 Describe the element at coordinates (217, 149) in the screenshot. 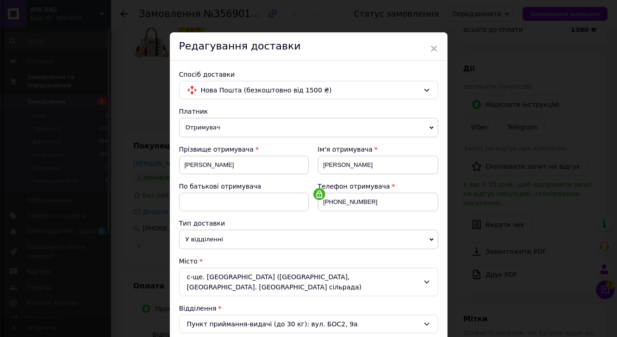

I see `span: Прізвище отримувача` at that location.